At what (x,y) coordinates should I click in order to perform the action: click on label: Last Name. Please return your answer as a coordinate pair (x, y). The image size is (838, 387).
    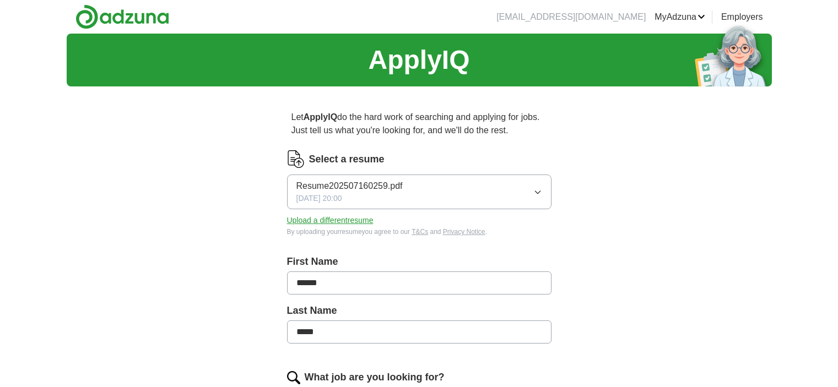
    Looking at the image, I should click on (419, 311).